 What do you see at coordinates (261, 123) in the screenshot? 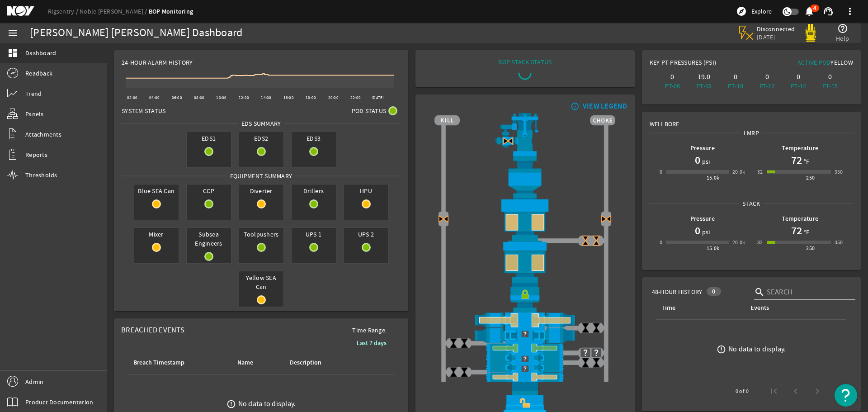
I see `span: EDS SUMMARY` at bounding box center [261, 123].